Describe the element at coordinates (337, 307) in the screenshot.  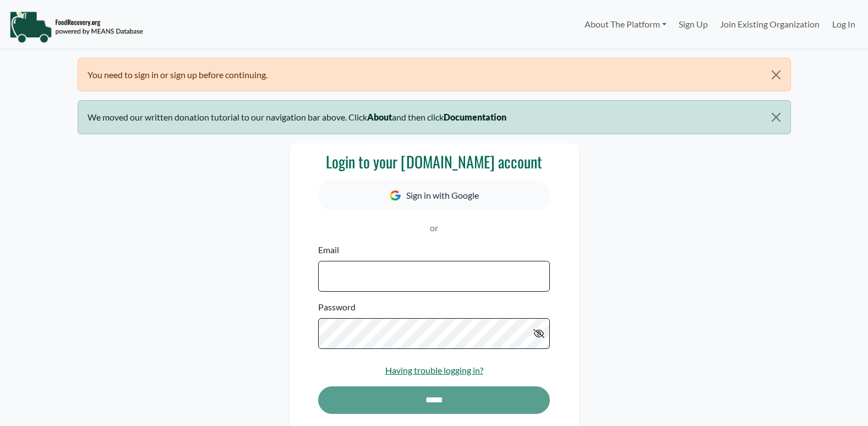
I see `label: Password` at that location.